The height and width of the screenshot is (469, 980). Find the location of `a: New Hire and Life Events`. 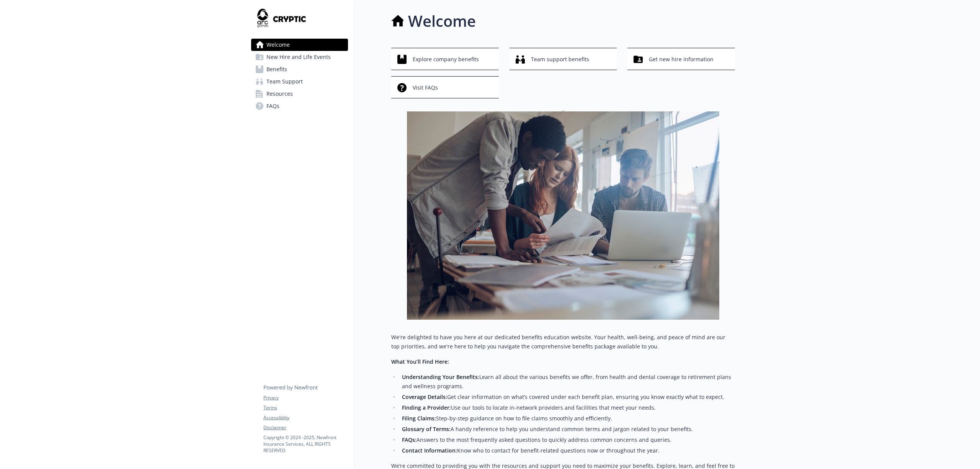

a: New Hire and Life Events is located at coordinates (299, 57).